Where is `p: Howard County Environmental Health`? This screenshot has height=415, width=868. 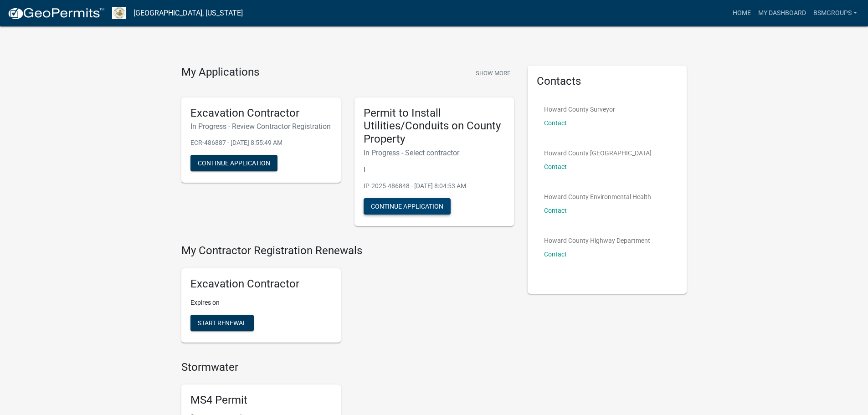 p: Howard County Environmental Health is located at coordinates (597, 197).